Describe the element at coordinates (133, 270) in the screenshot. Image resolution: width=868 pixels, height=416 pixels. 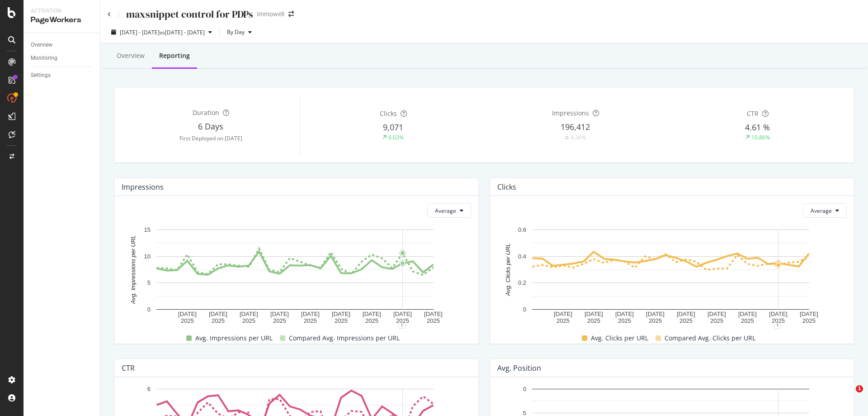
I see `text: Avg. Impressions per URL` at that location.